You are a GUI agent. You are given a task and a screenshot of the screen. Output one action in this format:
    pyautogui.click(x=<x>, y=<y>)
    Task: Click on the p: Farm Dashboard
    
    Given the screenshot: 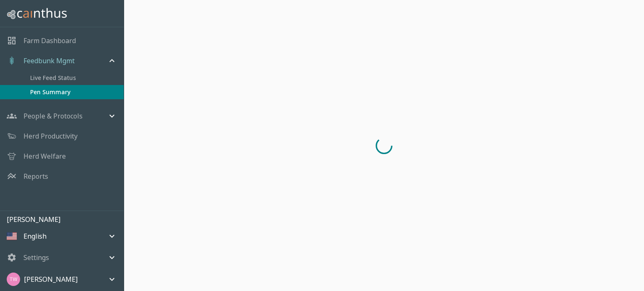 What is the action you would take?
    pyautogui.click(x=49, y=41)
    